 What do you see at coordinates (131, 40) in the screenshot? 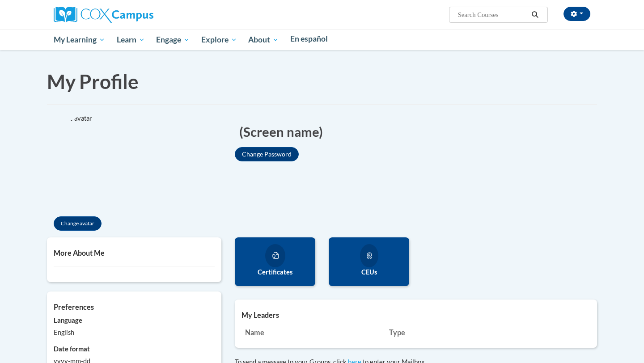
I see `a: Learn` at bounding box center [131, 40].